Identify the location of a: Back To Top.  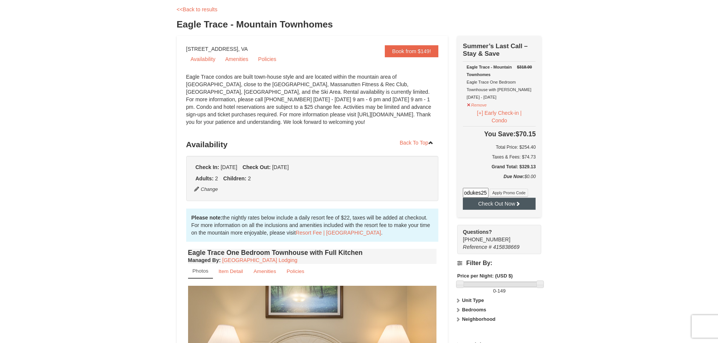
(417, 143).